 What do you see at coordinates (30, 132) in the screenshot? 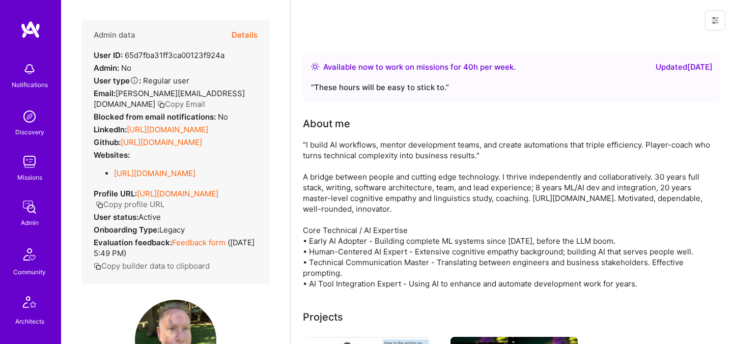
I see `div: Discovery` at bounding box center [30, 132].